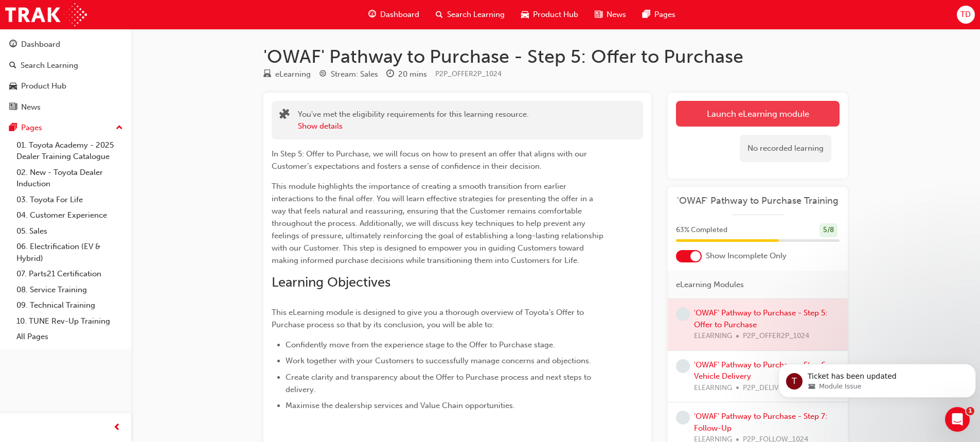 This screenshot has height=442, width=980. What do you see at coordinates (550, 15) in the screenshot?
I see `a: car-iconProduct Hub` at bounding box center [550, 15].